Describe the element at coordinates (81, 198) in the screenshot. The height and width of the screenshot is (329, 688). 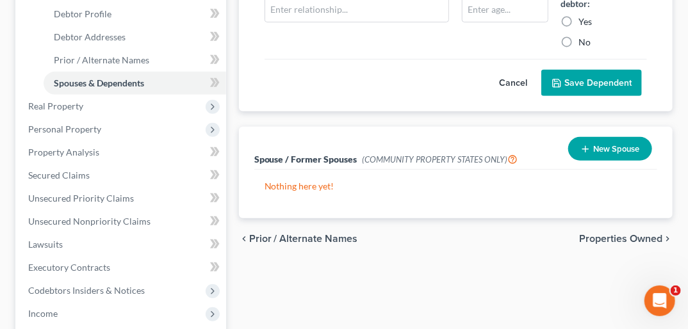
I see `span: Unsecured Priority Claims` at that location.